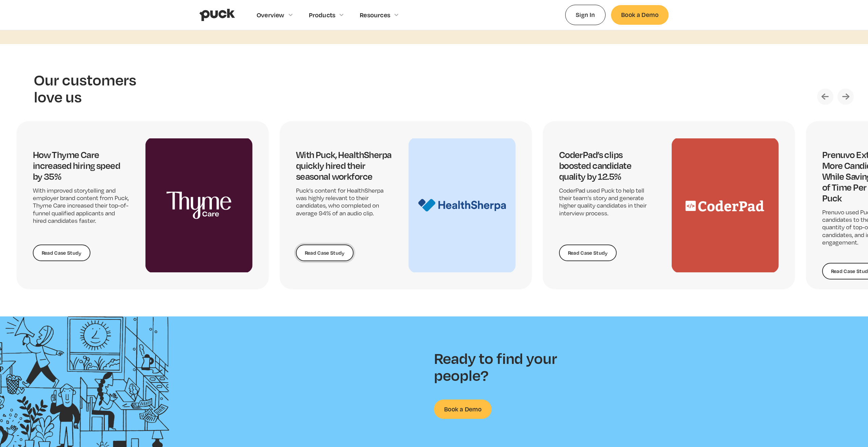 The height and width of the screenshot is (447, 868). I want to click on div: 1 / 5, so click(142, 205).